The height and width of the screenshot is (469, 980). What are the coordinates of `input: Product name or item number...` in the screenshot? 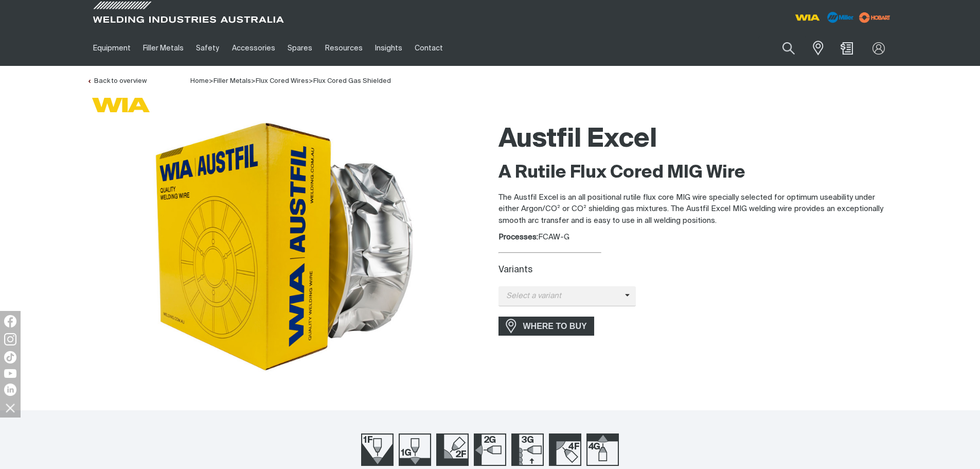 It's located at (782, 48).